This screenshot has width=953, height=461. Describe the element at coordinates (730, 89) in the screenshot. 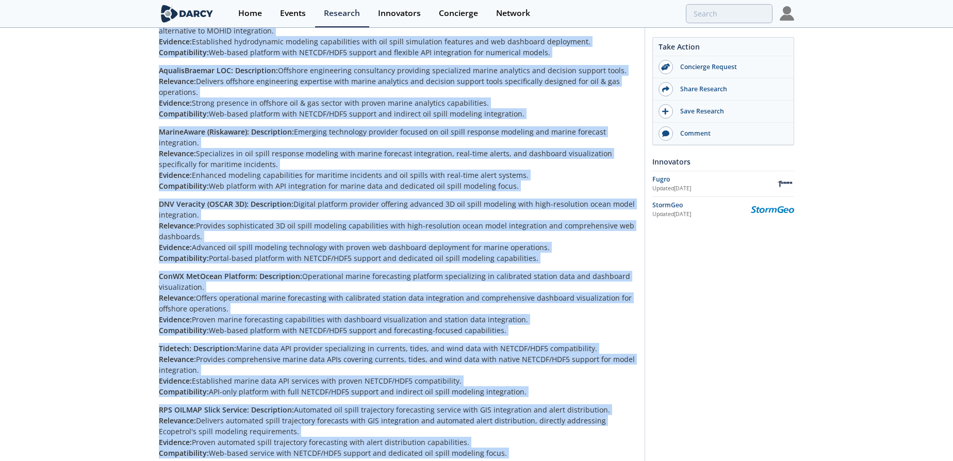

I see `div: Share Research` at that location.